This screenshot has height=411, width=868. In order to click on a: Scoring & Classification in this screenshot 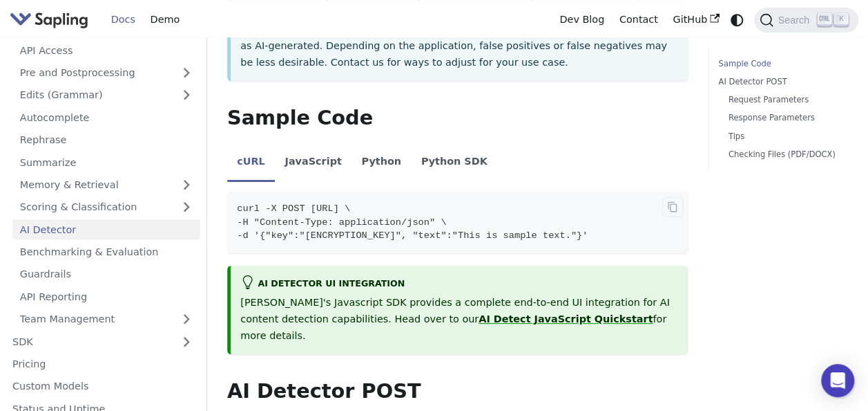, I will do `click(107, 207)`.